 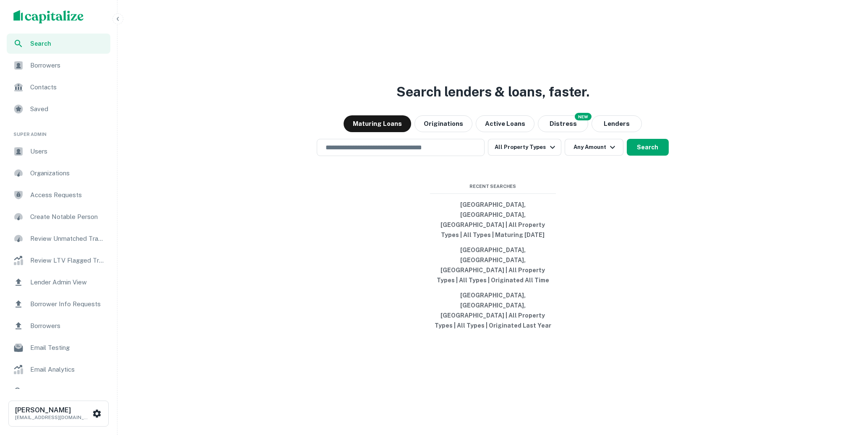 What do you see at coordinates (67, 282) in the screenshot?
I see `span: Lender Admin View` at bounding box center [67, 282].